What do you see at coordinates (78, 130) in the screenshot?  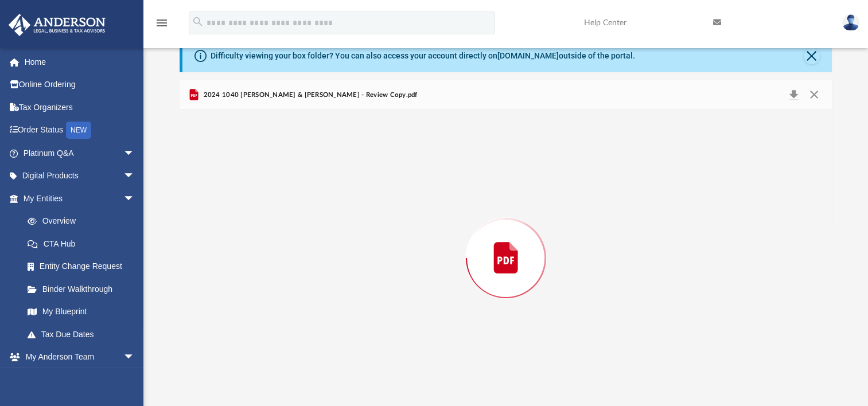 I see `div: NEW` at bounding box center [78, 130].